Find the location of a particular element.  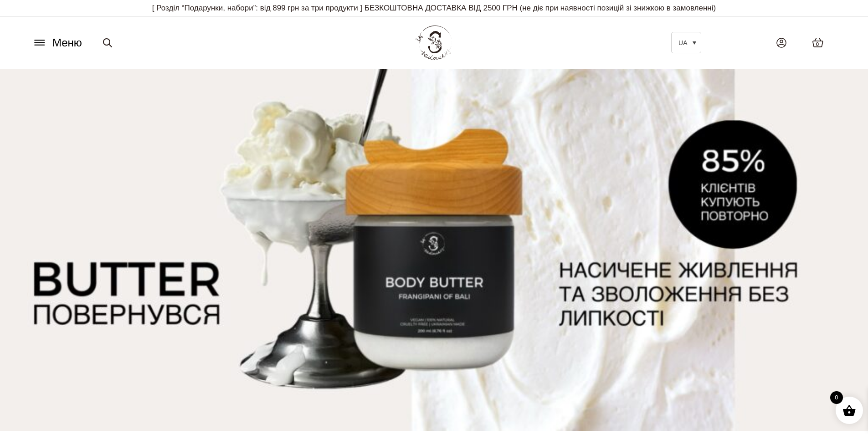

button: Меню is located at coordinates (57, 43).